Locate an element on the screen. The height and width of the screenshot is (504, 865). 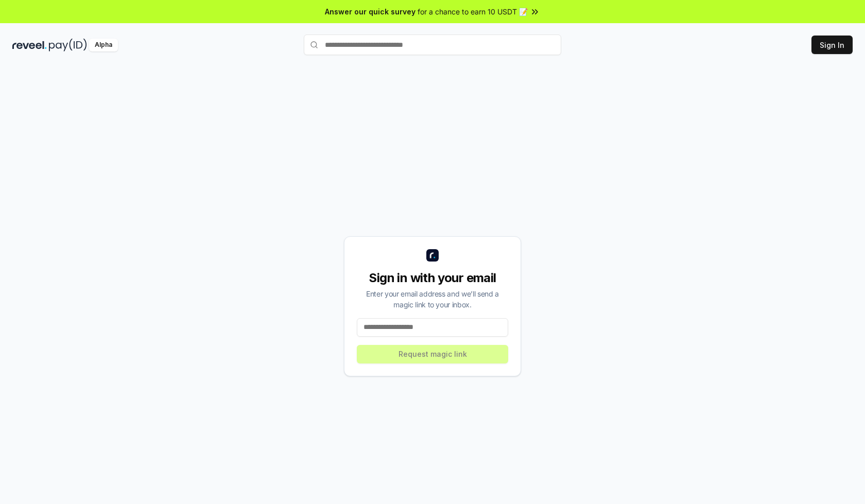
img: pay_id is located at coordinates (68, 44).